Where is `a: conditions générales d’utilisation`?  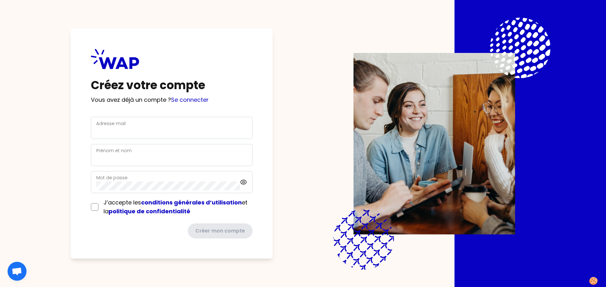 a: conditions générales d’utilisation is located at coordinates (191, 202).